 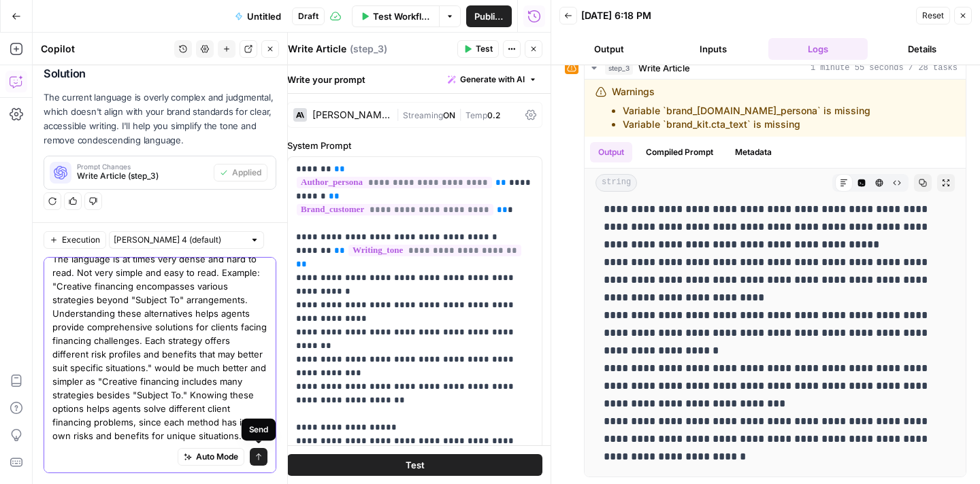 I want to click on textarea: The article ended up being way too long (4000 word). The language is at times very dense and hard..., so click(x=160, y=327).